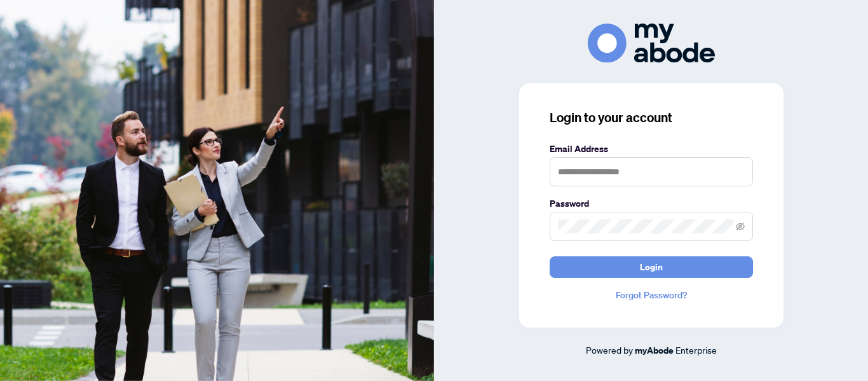 The width and height of the screenshot is (868, 381). What do you see at coordinates (741, 227) in the screenshot?
I see `span: eye-invisible` at bounding box center [741, 227].